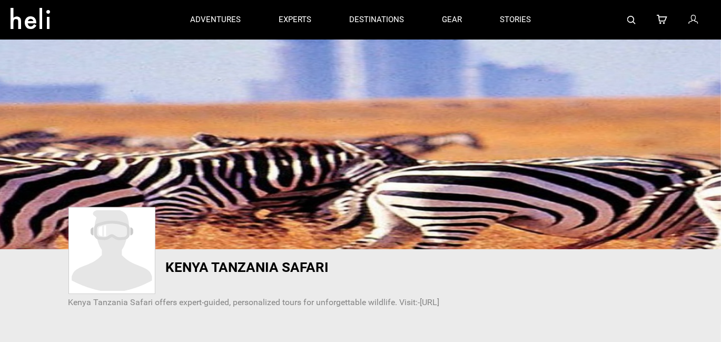 This screenshot has height=342, width=721. What do you see at coordinates (215, 19) in the screenshot?
I see `p: adventures` at bounding box center [215, 19].